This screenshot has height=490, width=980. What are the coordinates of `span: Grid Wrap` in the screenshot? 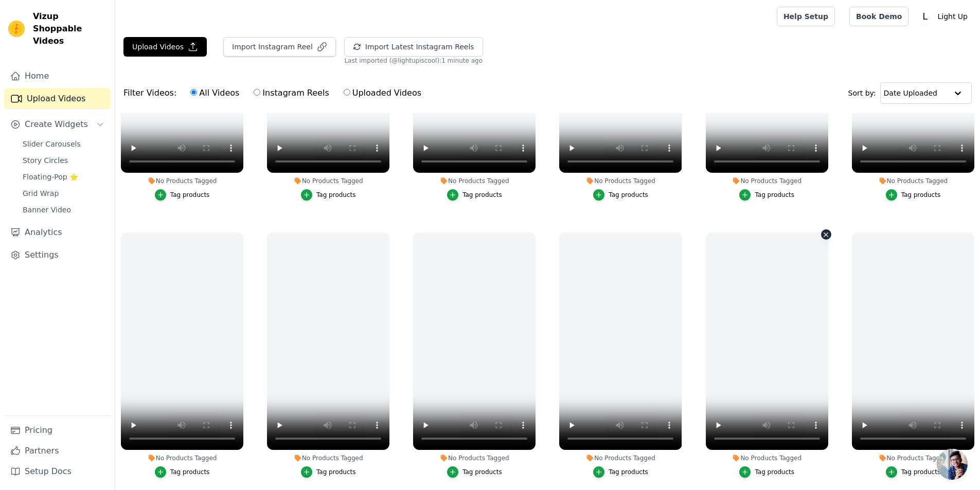 It's located at (40, 193).